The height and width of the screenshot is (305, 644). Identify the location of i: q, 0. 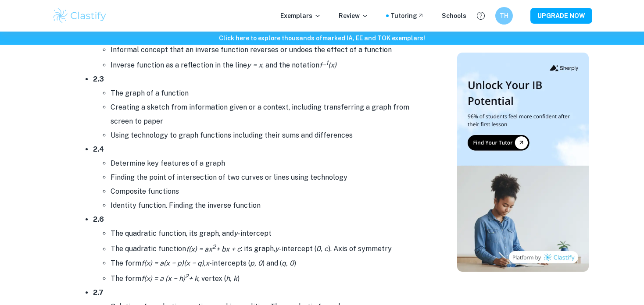
(288, 263).